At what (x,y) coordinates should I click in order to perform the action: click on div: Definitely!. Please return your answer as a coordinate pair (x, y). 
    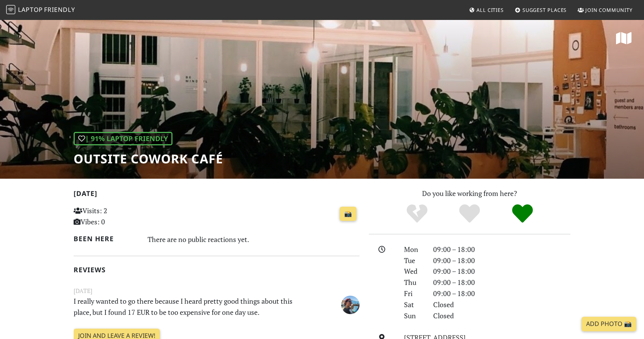
    Looking at the image, I should click on (522, 214).